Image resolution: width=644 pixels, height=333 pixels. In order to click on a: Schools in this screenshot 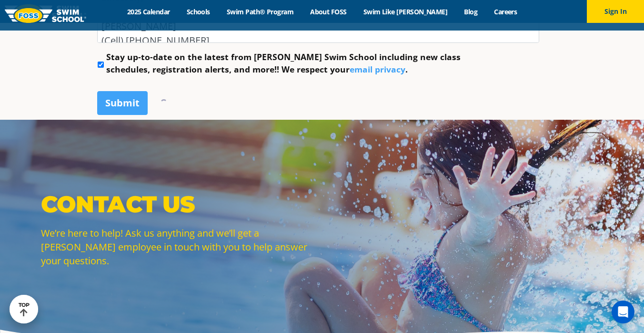, I will do `click(198, 11)`.